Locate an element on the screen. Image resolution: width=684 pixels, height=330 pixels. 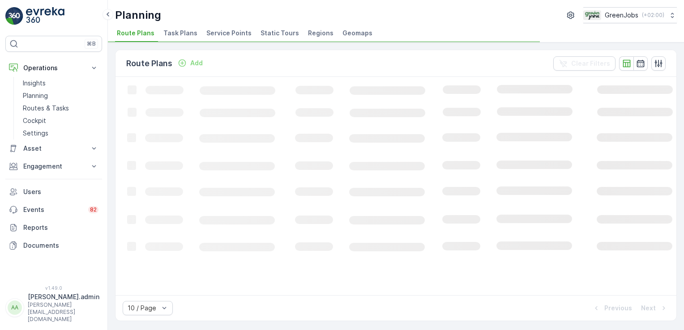
p: 82 is located at coordinates (93, 210).